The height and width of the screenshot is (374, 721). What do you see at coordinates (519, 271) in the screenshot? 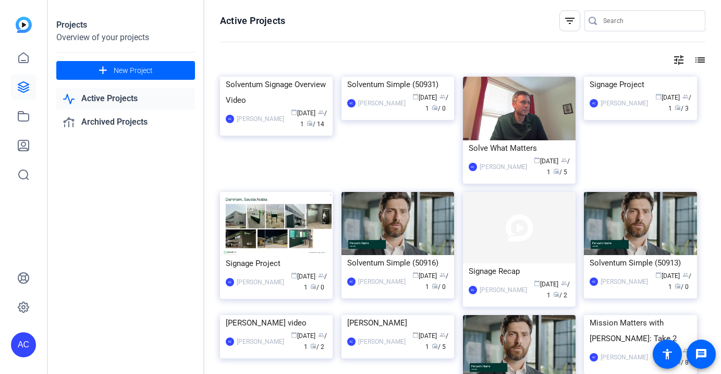
I see `div: Signage Recap` at bounding box center [519, 271].